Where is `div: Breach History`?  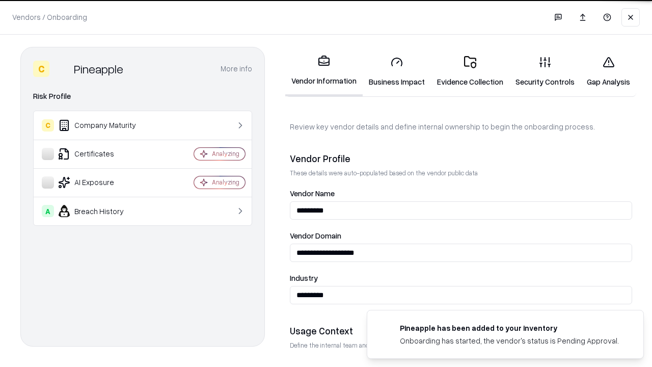
div: Breach History is located at coordinates (102, 211).